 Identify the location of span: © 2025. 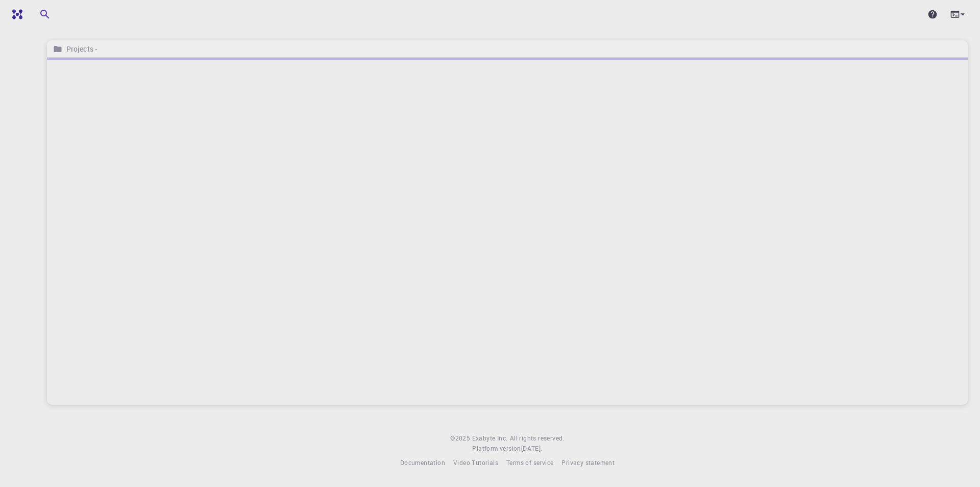
(461, 438).